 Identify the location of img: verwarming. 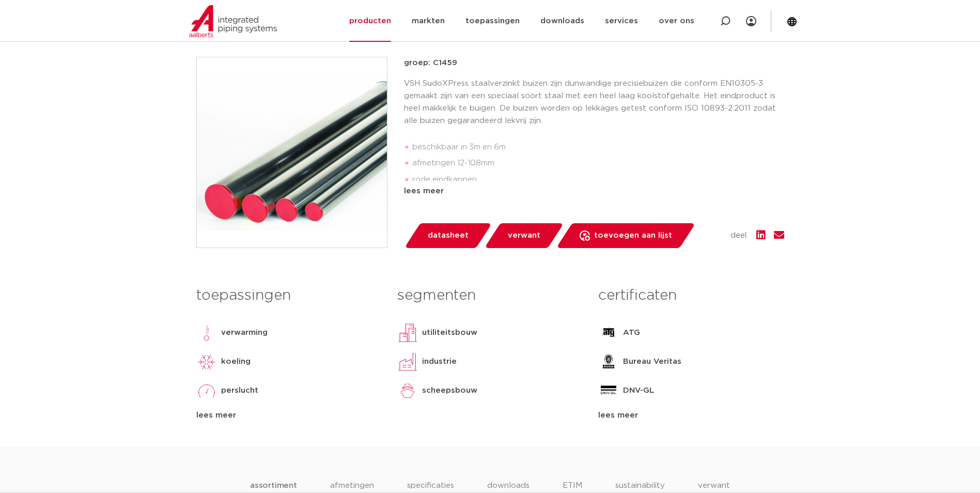
(207, 333).